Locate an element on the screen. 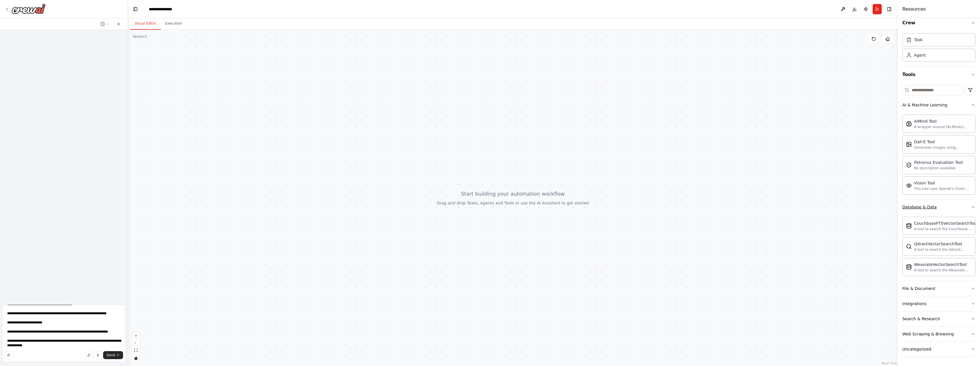 This screenshot has width=980, height=366. button: Upload files is located at coordinates (88, 355).